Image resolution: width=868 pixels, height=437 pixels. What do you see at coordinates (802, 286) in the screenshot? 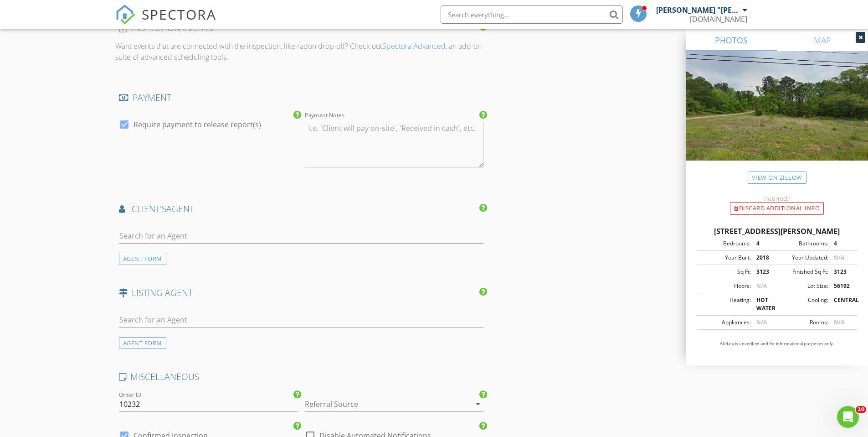
I see `div: Lot Size:` at bounding box center [802, 286].